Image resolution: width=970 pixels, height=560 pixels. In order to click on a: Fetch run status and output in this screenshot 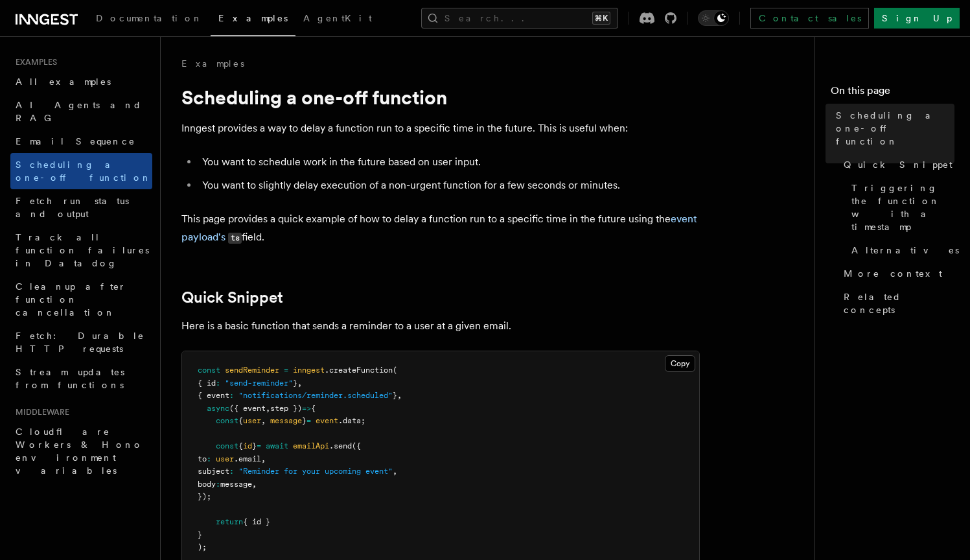, I will do `click(81, 208)`.